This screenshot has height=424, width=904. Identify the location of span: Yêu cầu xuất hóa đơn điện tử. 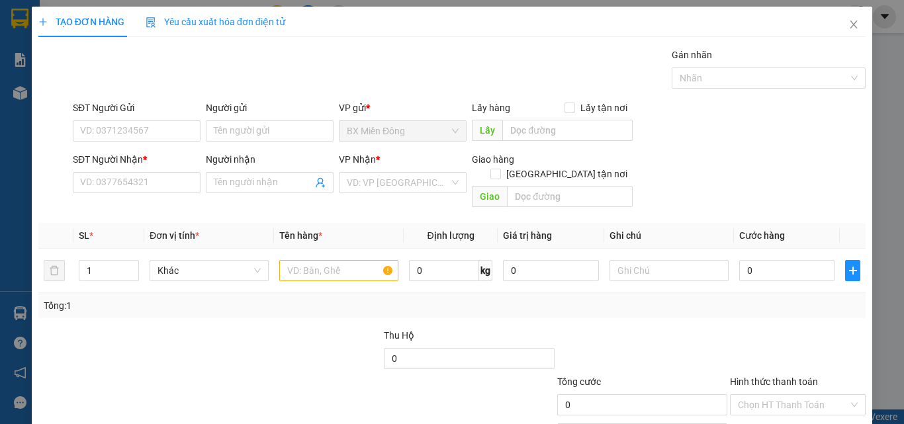
(215, 22).